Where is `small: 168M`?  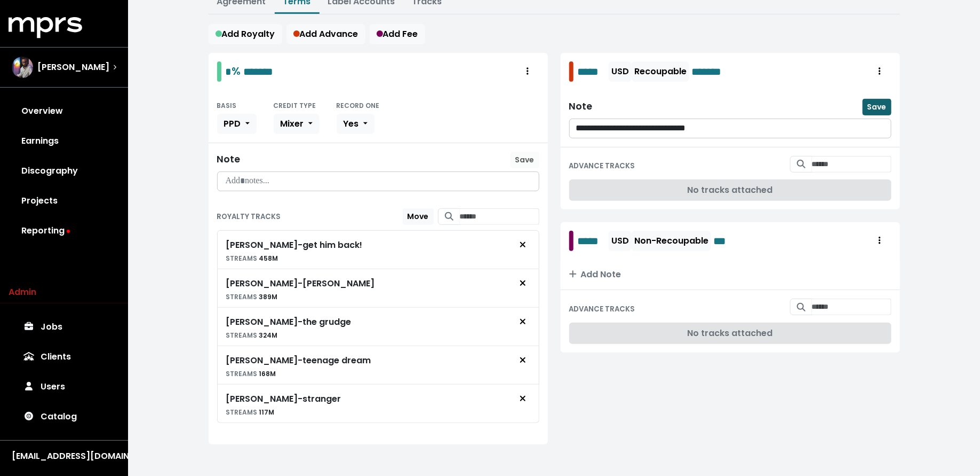 small: 168M is located at coordinates (251, 373).